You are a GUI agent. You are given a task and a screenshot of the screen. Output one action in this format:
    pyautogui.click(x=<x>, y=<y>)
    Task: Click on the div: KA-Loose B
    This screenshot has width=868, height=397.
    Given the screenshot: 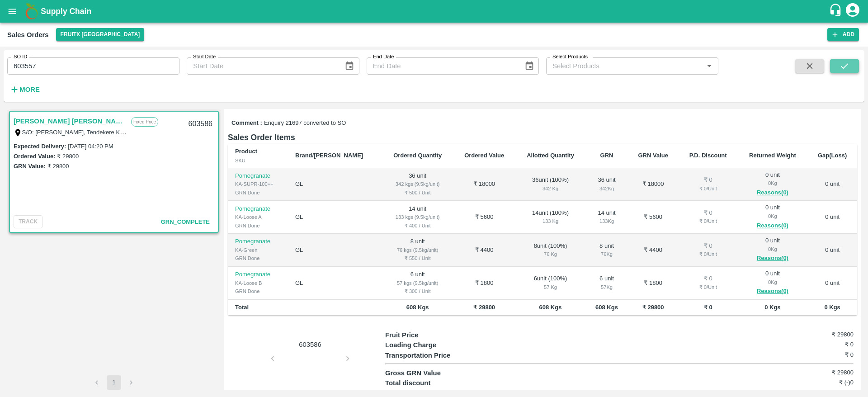 What is the action you would take?
    pyautogui.click(x=258, y=283)
    